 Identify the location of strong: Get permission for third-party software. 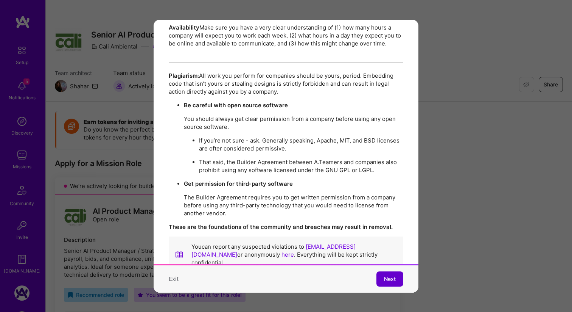
(238, 183).